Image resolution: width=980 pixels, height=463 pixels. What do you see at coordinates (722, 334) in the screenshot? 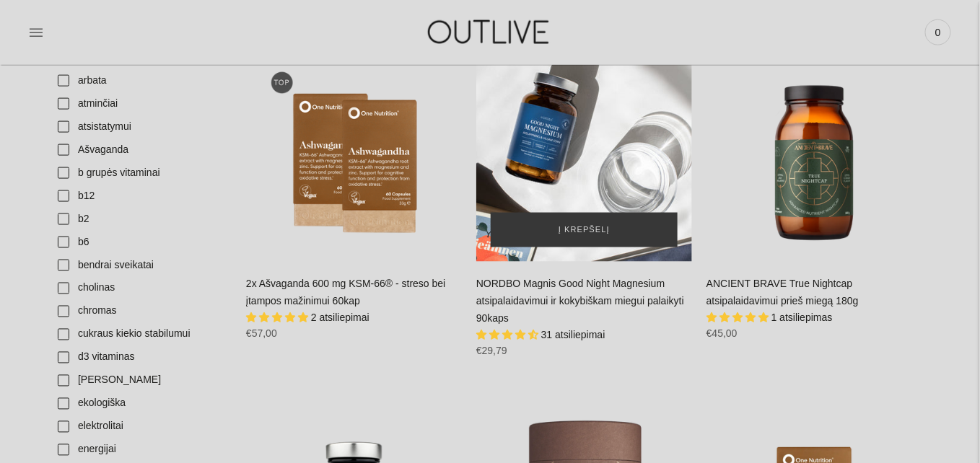
I see `span: €45,00` at bounding box center [722, 334].